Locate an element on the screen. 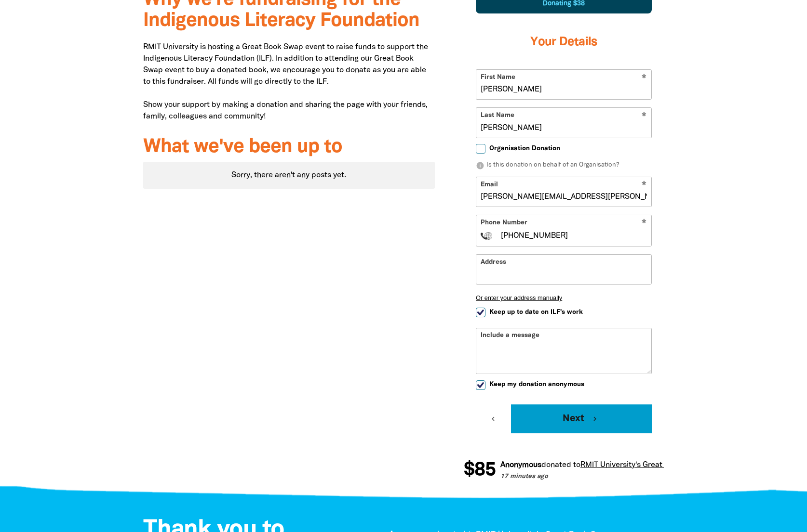  button: chevron_left is located at coordinates (493, 419).